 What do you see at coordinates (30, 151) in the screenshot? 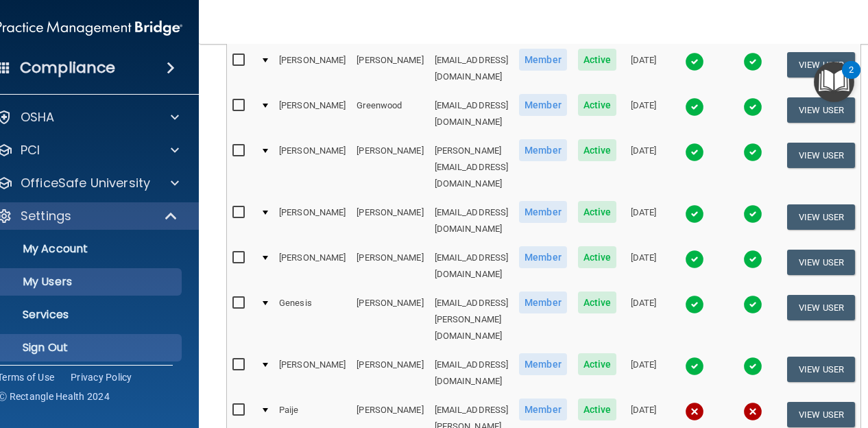
I see `p: PCI` at bounding box center [30, 151].